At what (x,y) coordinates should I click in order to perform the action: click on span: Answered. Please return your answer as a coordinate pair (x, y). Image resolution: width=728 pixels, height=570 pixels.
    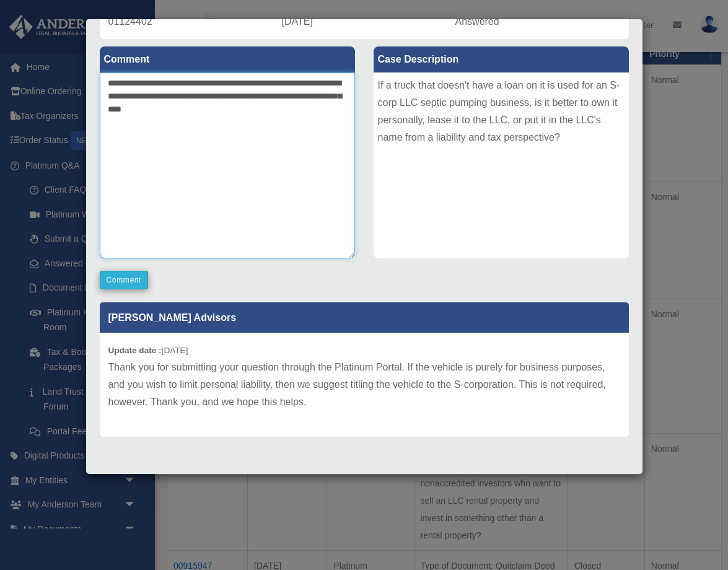
    Looking at the image, I should click on (477, 21).